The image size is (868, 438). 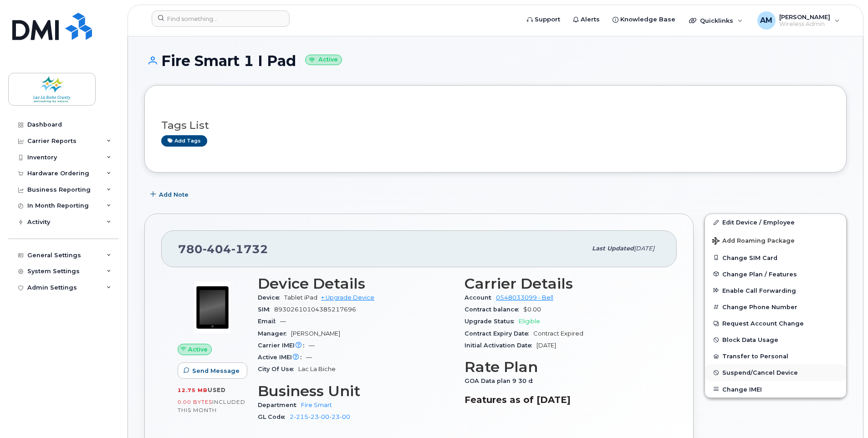 What do you see at coordinates (356, 284) in the screenshot?
I see `h3: Device Details` at bounding box center [356, 284].